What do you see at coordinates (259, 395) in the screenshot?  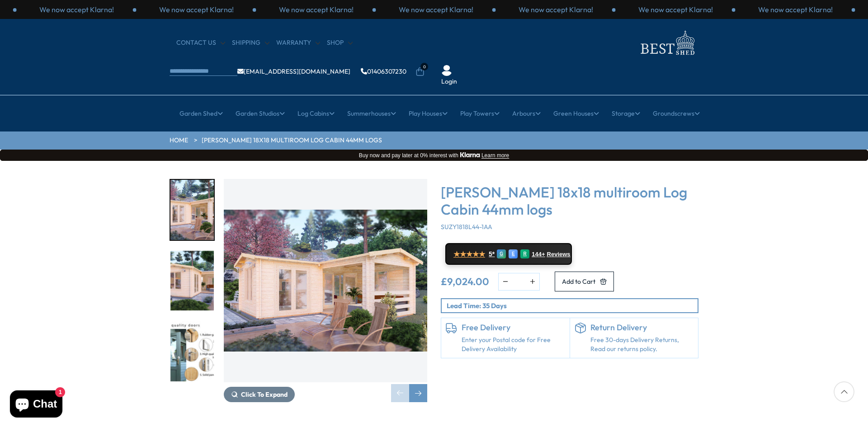 I see `button: Click To Expand` at bounding box center [259, 395].